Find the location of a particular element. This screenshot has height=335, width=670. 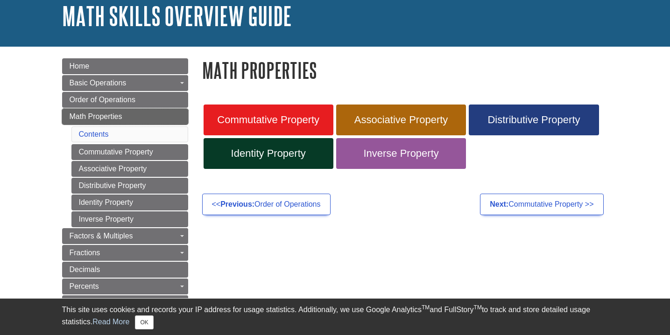

a: Basic Operations is located at coordinates (125, 83).